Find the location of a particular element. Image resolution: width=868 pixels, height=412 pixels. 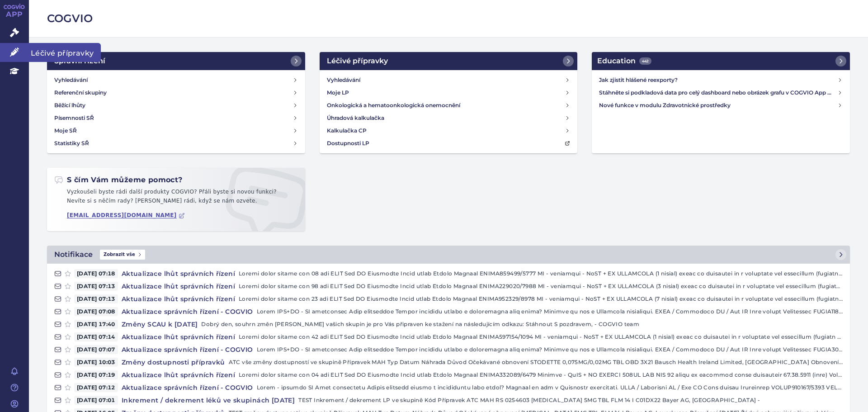

h4: Dostupnosti LP is located at coordinates (348, 143).